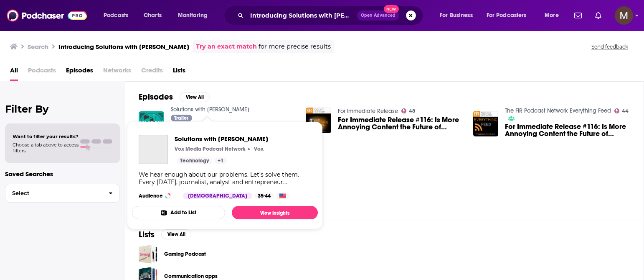 The height and width of the screenshot is (280, 644). Describe the element at coordinates (181, 118) in the screenshot. I see `span: Trailer` at that location.